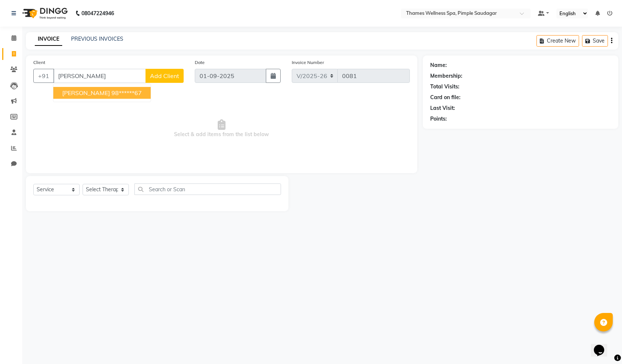 This screenshot has height=364, width=622. I want to click on b: 08047224946, so click(98, 13).